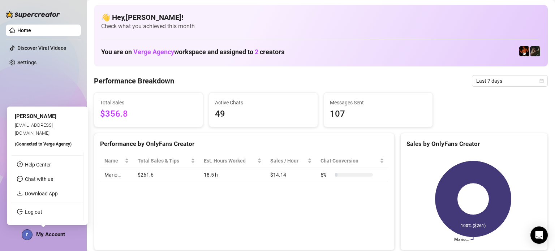 This screenshot has height=251, width=555. Describe the element at coordinates (114, 161) in the screenshot. I see `span: Name` at that location.